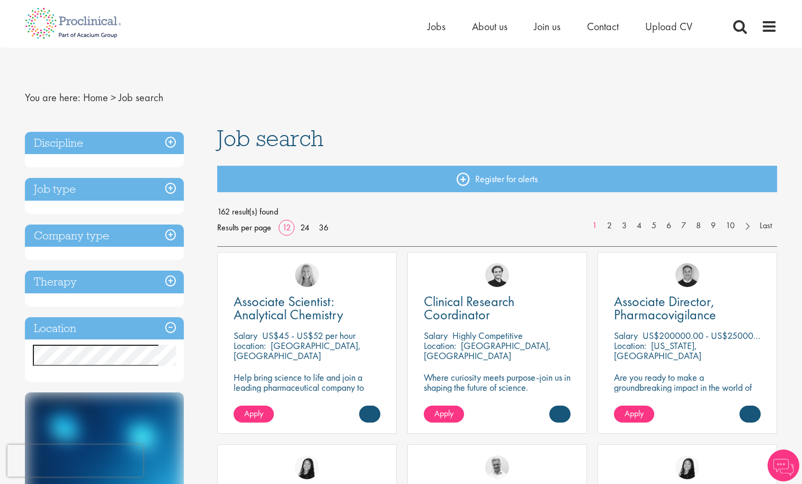 The image size is (802, 484). I want to click on span: You are here:, so click(52, 97).